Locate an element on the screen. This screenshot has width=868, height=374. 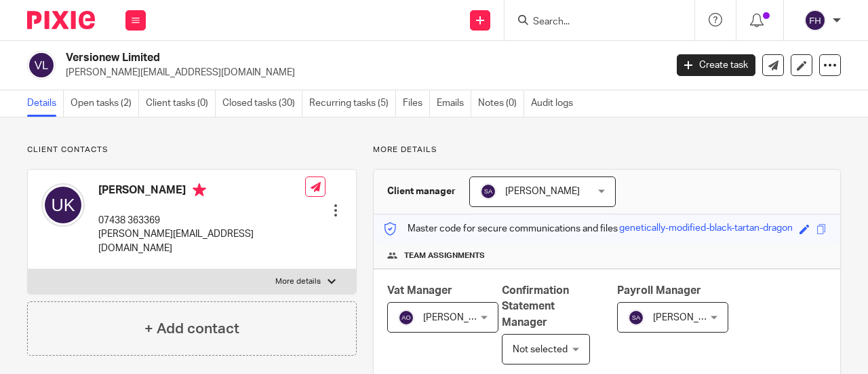
a: Open tasks (2) is located at coordinates (105, 103).